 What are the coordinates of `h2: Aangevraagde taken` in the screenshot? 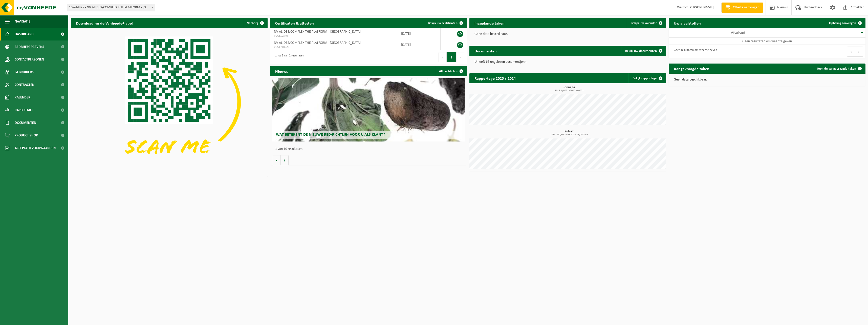 It's located at (692, 68).